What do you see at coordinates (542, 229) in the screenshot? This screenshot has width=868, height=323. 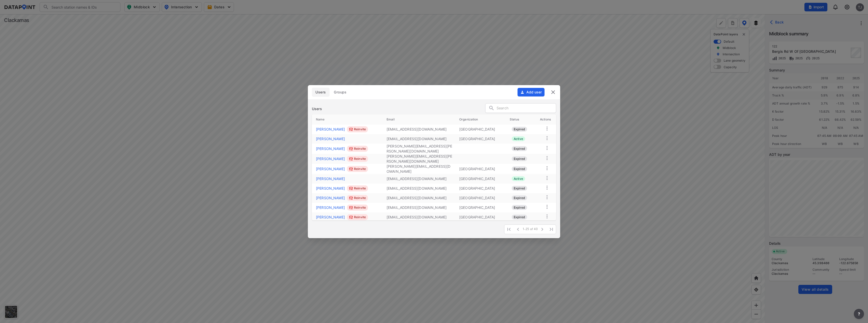 I see `span: Next Page` at bounding box center [542, 229].